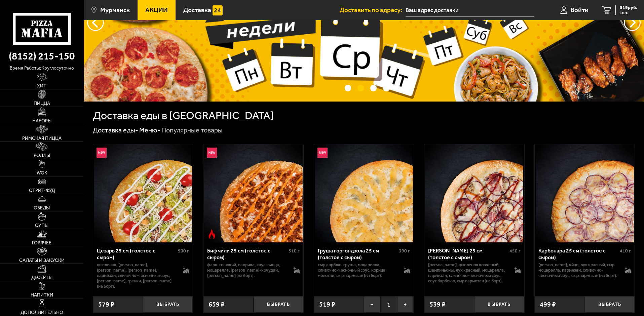 The width and height of the screenshot is (644, 316). Describe the element at coordinates (115, 10) in the screenshot. I see `span: Мурманск` at that location.